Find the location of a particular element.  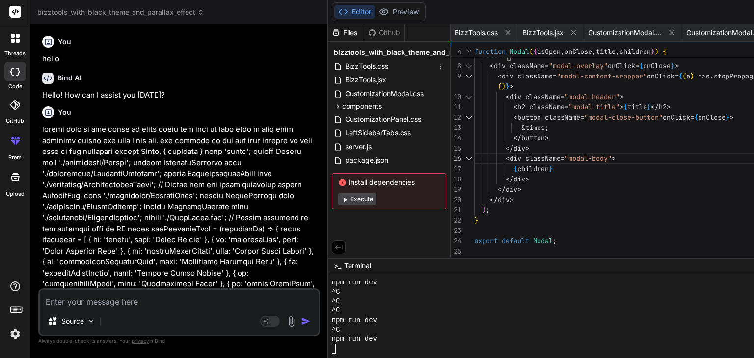

div: 22 is located at coordinates (456, 220).